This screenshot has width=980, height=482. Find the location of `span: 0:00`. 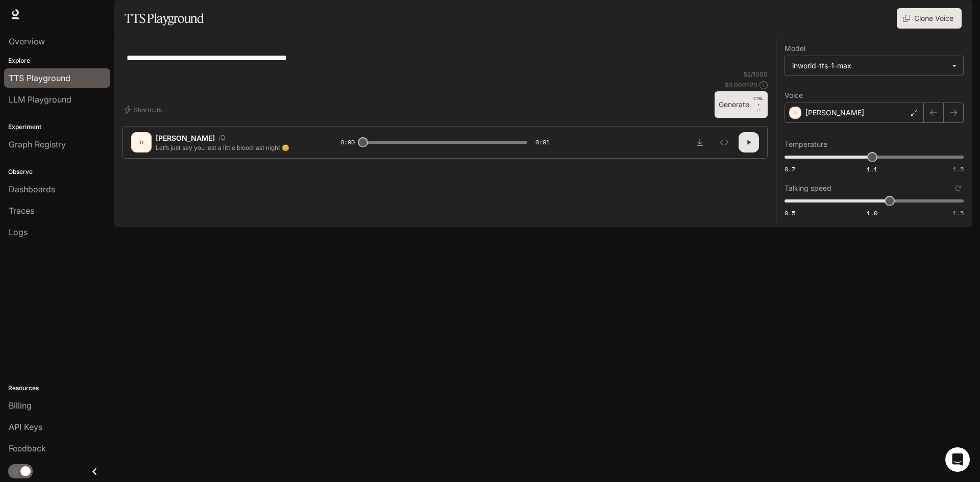

span: 0:00 is located at coordinates (348, 142).